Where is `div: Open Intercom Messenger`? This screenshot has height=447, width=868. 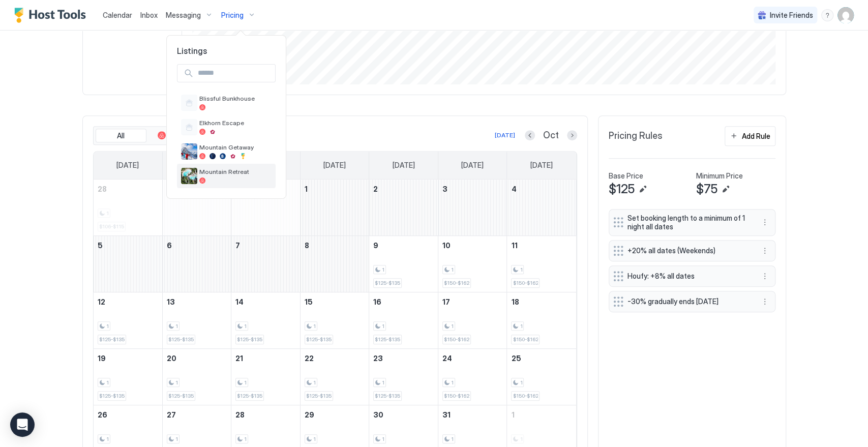
div: Open Intercom Messenger is located at coordinates (22, 424).